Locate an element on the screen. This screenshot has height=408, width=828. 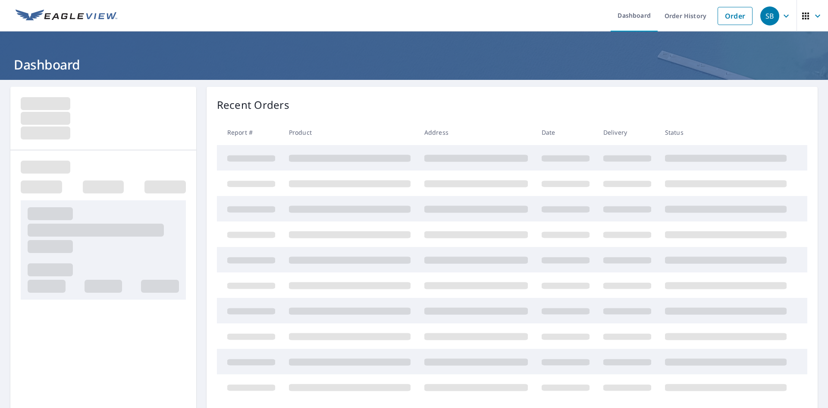
th: Date is located at coordinates (566, 132).